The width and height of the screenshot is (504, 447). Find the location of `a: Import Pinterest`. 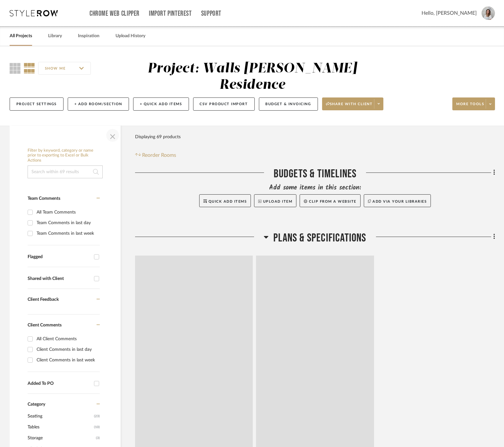

a: Import Pinterest is located at coordinates (171, 14).